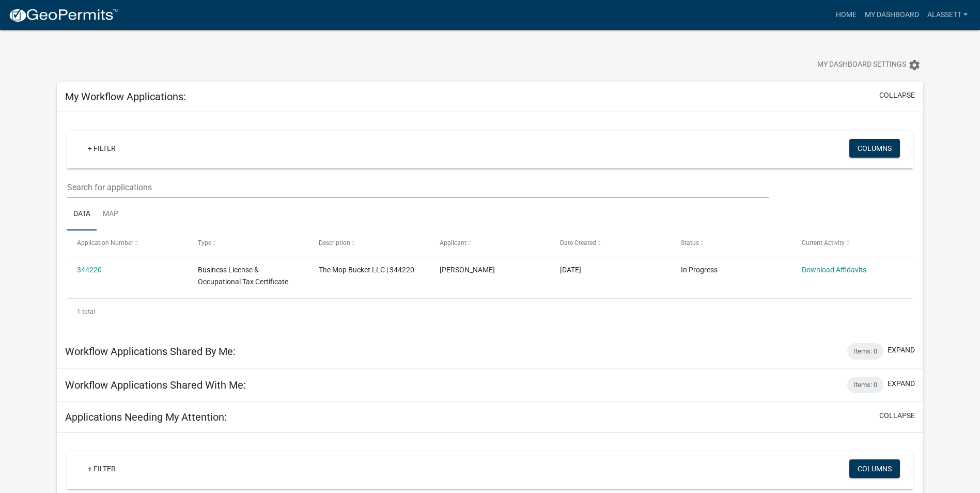  I want to click on span: Ashley Lassett Meigs, so click(467, 270).